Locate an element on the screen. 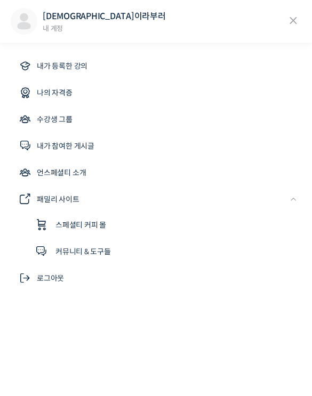 This screenshot has width=312, height=396. span: 홈 is located at coordinates (37, 328).